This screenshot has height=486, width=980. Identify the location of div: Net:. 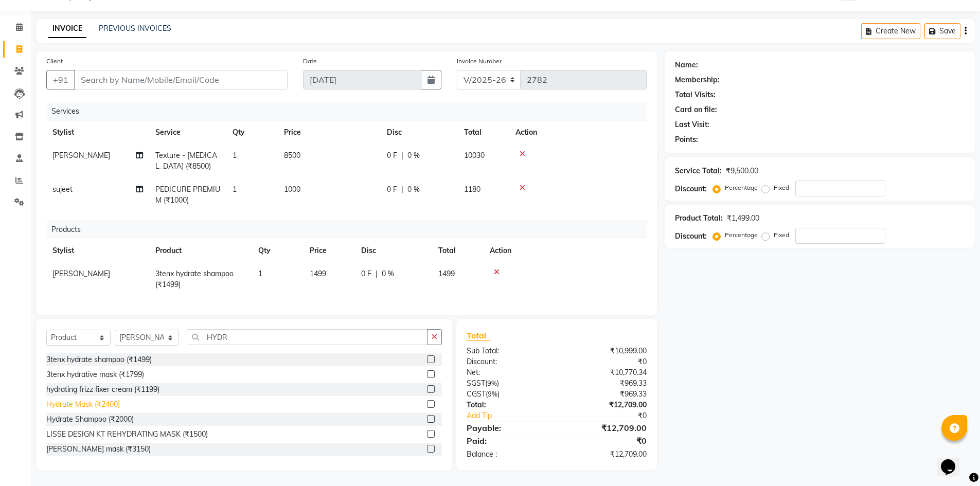
(508, 372).